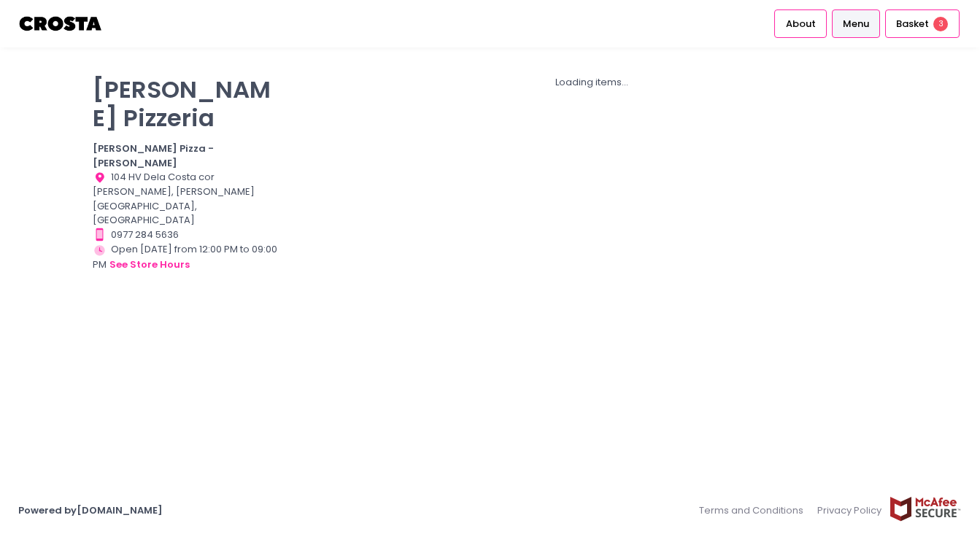  I want to click on span: Menu, so click(856, 24).